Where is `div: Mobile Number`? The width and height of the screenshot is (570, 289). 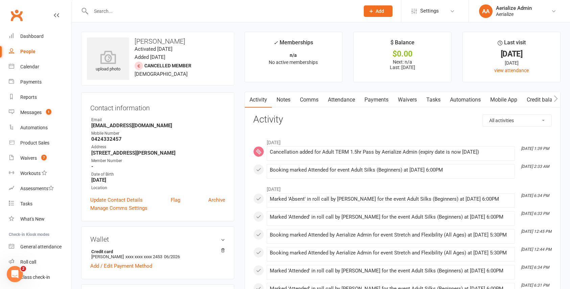 div: Mobile Number is located at coordinates (158, 133).